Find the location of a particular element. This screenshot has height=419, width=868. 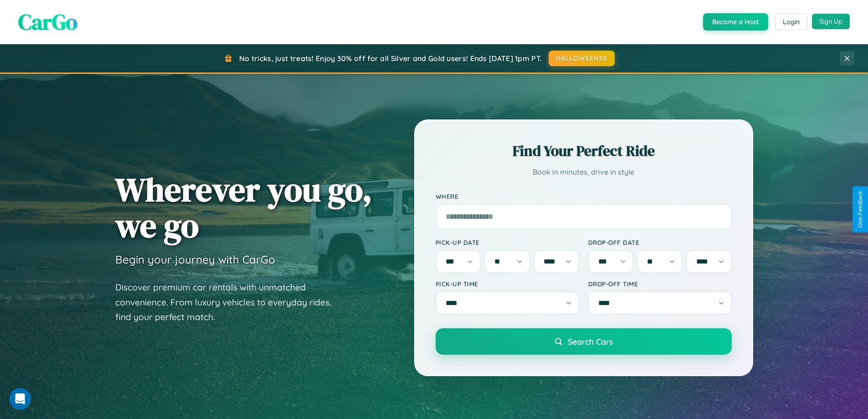

span: Search Cars is located at coordinates (590, 341).